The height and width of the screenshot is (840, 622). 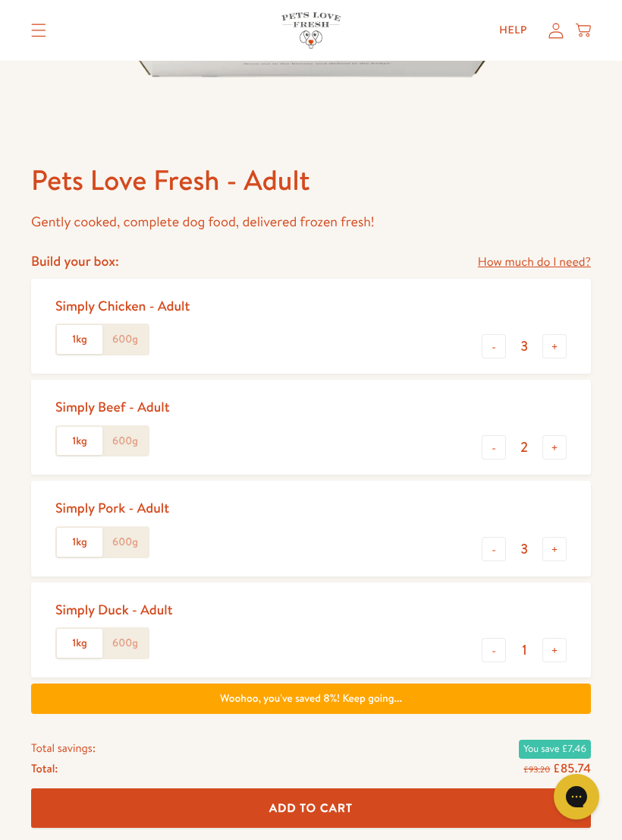 What do you see at coordinates (534, 262) in the screenshot?
I see `a: How much do I need?` at bounding box center [534, 262].